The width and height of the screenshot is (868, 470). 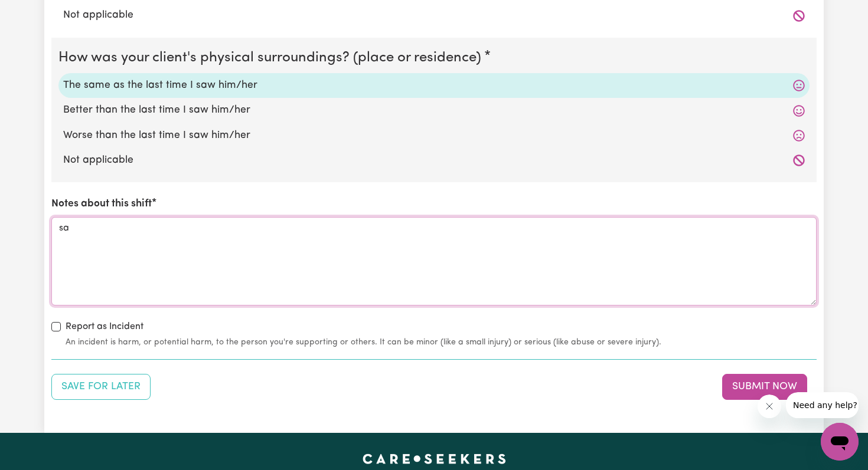 I want to click on legend: How was your client's physical surroundings? (place or residence), so click(x=272, y=58).